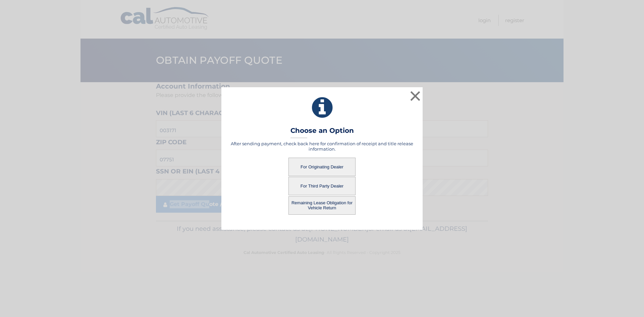 The width and height of the screenshot is (644, 317). Describe the element at coordinates (322, 167) in the screenshot. I see `button: For Originating Dealer` at that location.